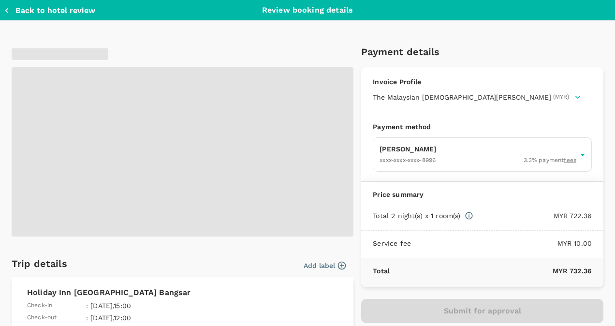  I want to click on p: MYR 722.36, so click(532, 215).